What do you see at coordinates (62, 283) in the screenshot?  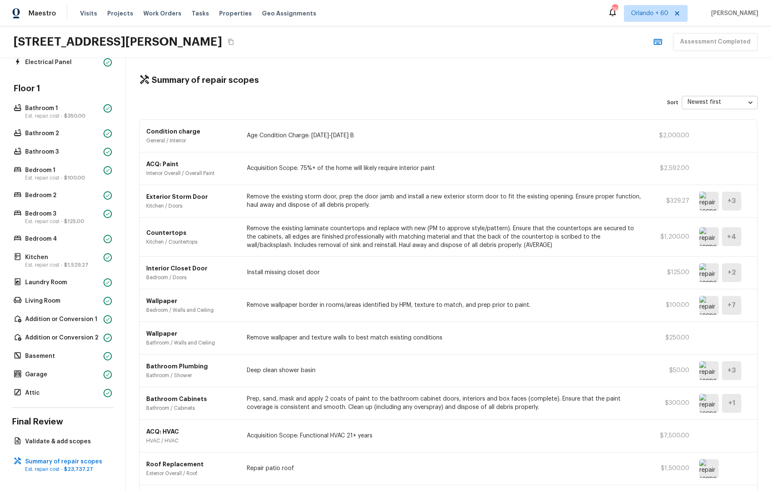 I see `p: Laundry Room` at bounding box center [62, 283].